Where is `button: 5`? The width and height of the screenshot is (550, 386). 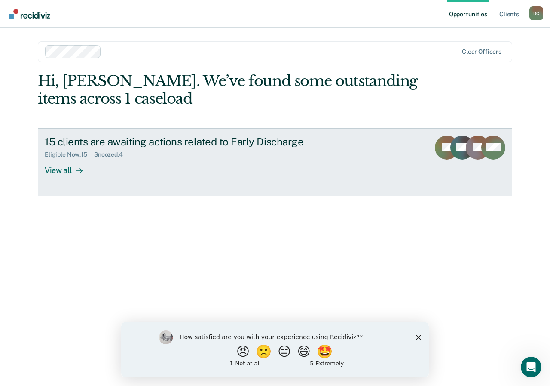 button: 5 is located at coordinates (204, 30).